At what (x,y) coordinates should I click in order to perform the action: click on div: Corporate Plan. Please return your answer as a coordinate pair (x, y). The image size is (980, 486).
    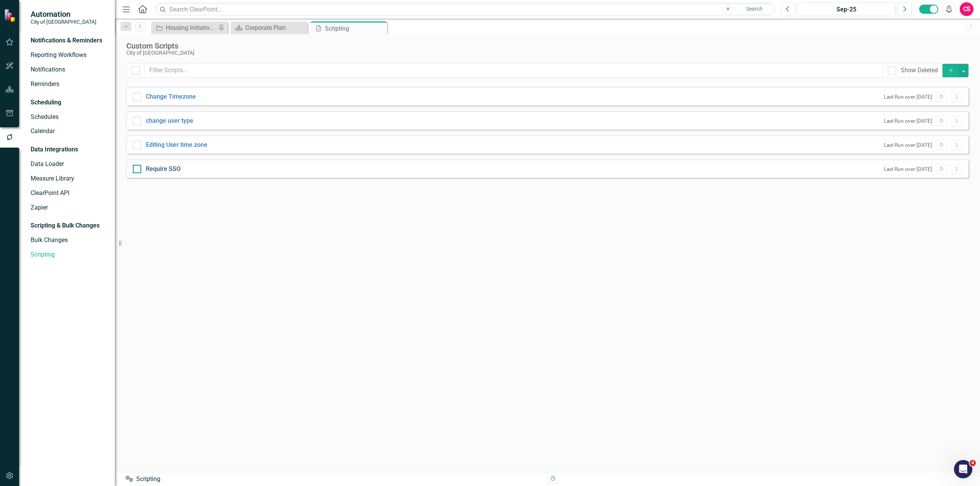
    Looking at the image, I should click on (276, 27).